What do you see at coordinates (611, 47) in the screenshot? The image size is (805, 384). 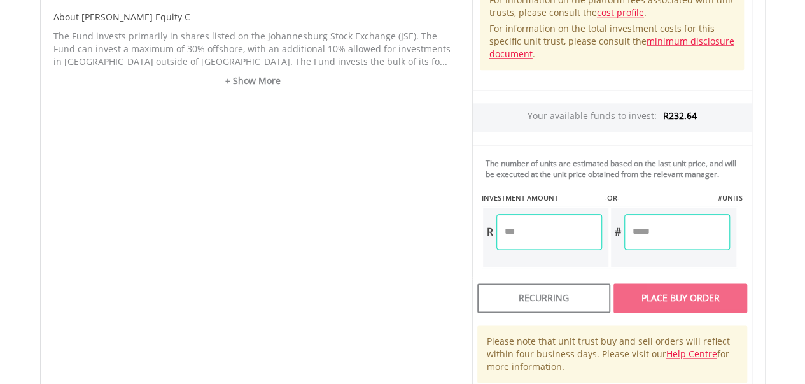 I see `a: minimum disclosure document` at bounding box center [611, 47].